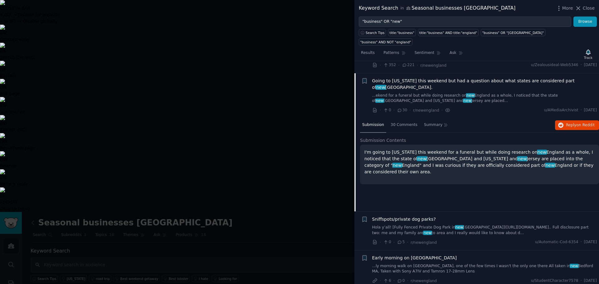 Image resolution: width=599 pixels, height=284 pixels. What do you see at coordinates (401, 243) in the screenshot?
I see `span: 5` at bounding box center [401, 243].